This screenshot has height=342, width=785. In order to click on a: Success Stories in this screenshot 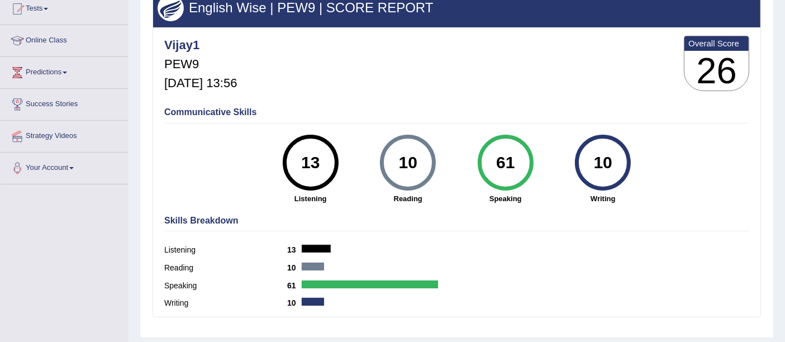, I will do `click(64, 103)`.